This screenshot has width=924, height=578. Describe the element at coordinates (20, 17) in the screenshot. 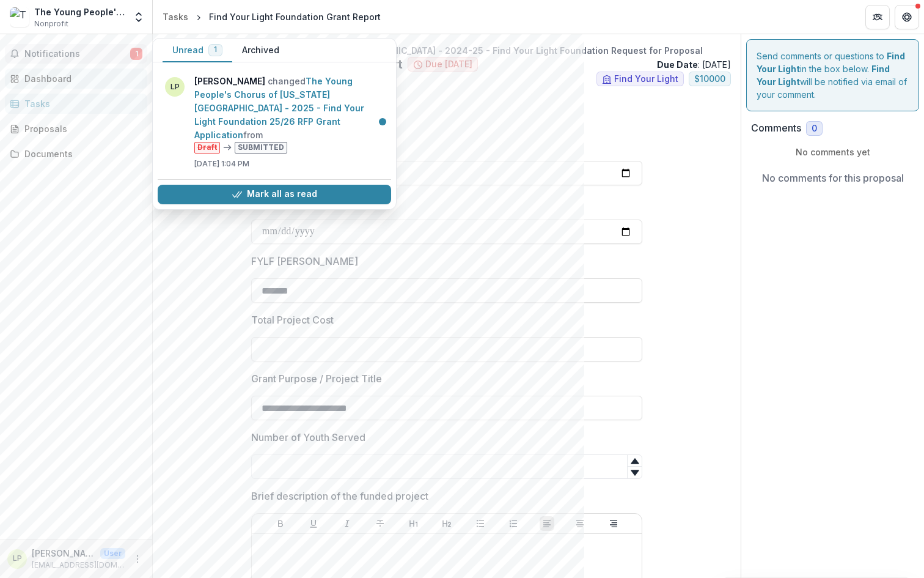

I see `img: The Young People's Chorus of New York City` at that location.